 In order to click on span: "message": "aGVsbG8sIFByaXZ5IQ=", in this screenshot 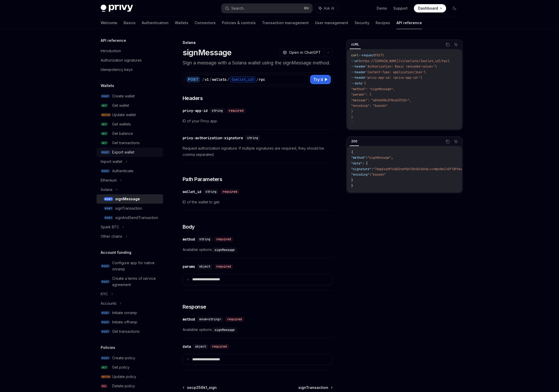, I will do `click(381, 100)`.